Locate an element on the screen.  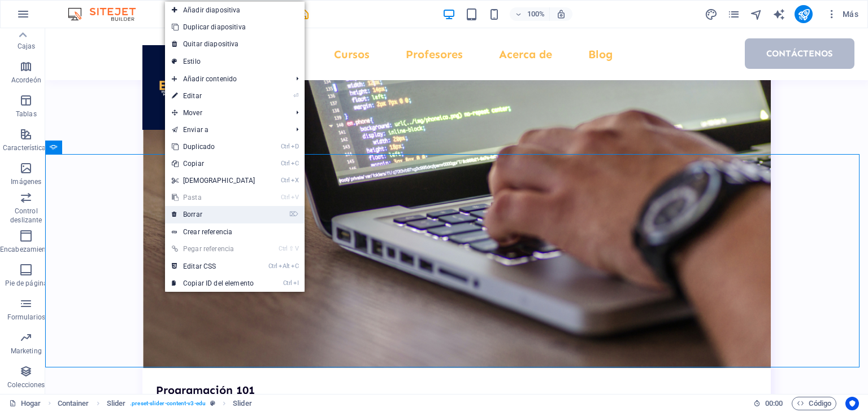
button: Código is located at coordinates (814, 404).